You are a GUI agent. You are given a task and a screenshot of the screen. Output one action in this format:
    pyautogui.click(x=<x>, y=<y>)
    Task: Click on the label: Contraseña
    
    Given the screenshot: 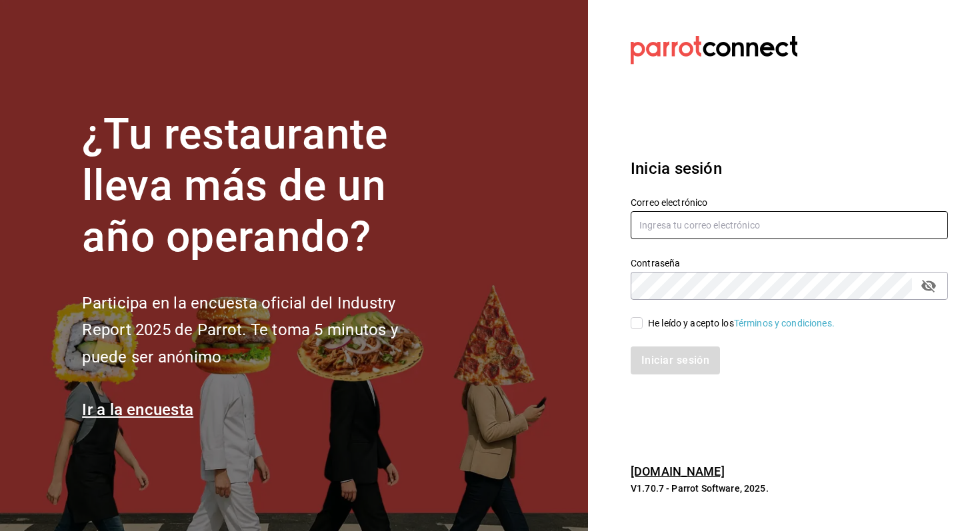 What is the action you would take?
    pyautogui.click(x=789, y=263)
    